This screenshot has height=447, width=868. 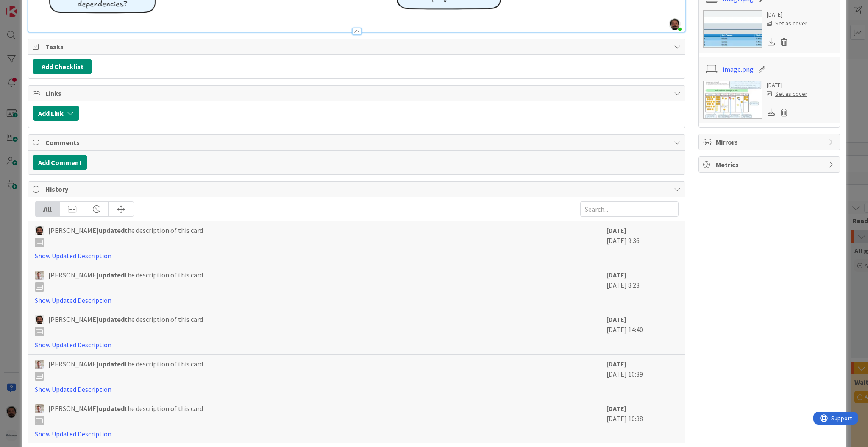 What do you see at coordinates (357, 47) in the screenshot?
I see `span: Tasks` at bounding box center [357, 47].